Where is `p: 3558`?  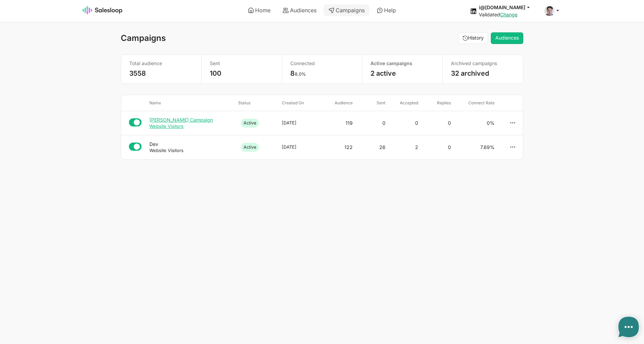
p: 3558 is located at coordinates (161, 73).